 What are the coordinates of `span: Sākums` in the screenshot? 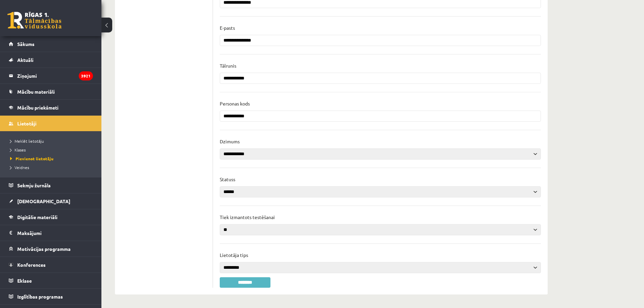 It's located at (25, 44).